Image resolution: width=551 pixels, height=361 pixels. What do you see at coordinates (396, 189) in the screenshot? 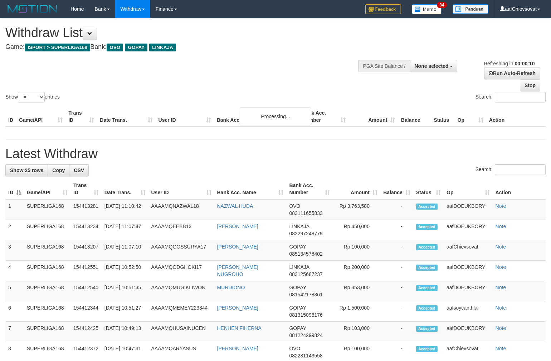
I see `th: Balance: activate to sort column ascending` at bounding box center [396, 189].